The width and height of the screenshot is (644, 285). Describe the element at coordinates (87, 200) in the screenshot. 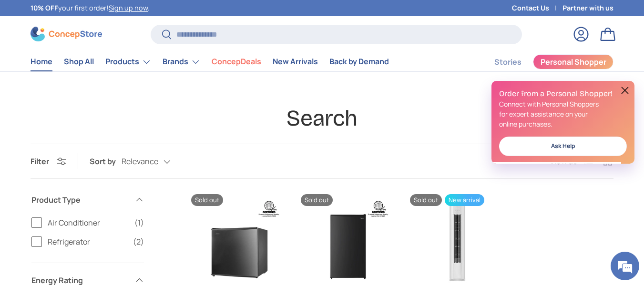

I see `summary: Product Type` at that location.